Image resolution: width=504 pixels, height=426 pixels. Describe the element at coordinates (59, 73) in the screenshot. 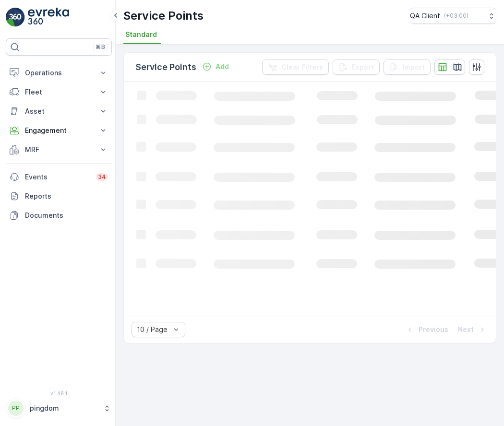

I see `button: Operations` at that location.